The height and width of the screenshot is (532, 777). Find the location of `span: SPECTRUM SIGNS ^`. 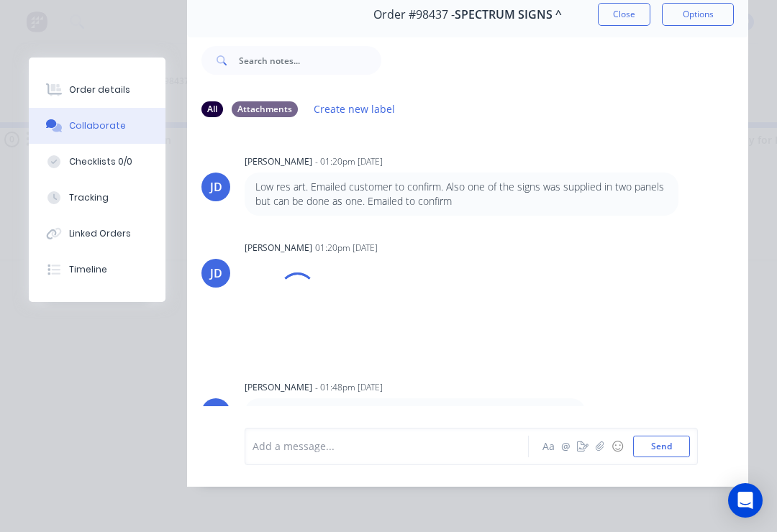

span: SPECTRUM SIGNS ^ is located at coordinates (508, 15).